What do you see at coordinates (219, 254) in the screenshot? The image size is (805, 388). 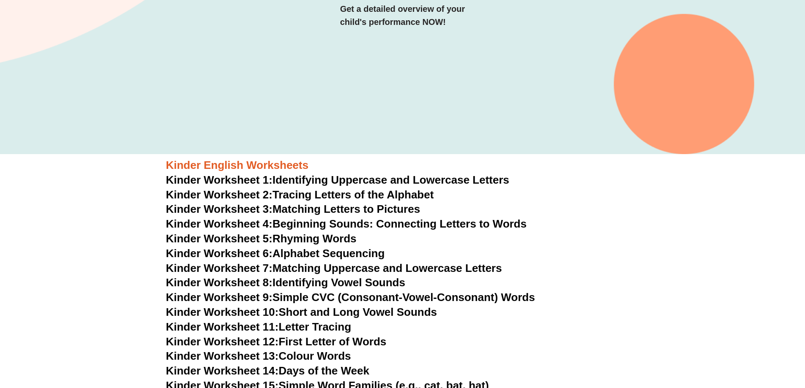 I see `span: Kinder Worksheet 6:` at bounding box center [219, 254].